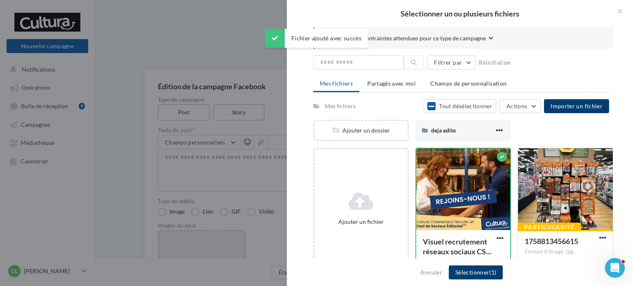 The image size is (633, 286). What do you see at coordinates (549, 227) in the screenshot?
I see `div: Particularité` at bounding box center [549, 227].